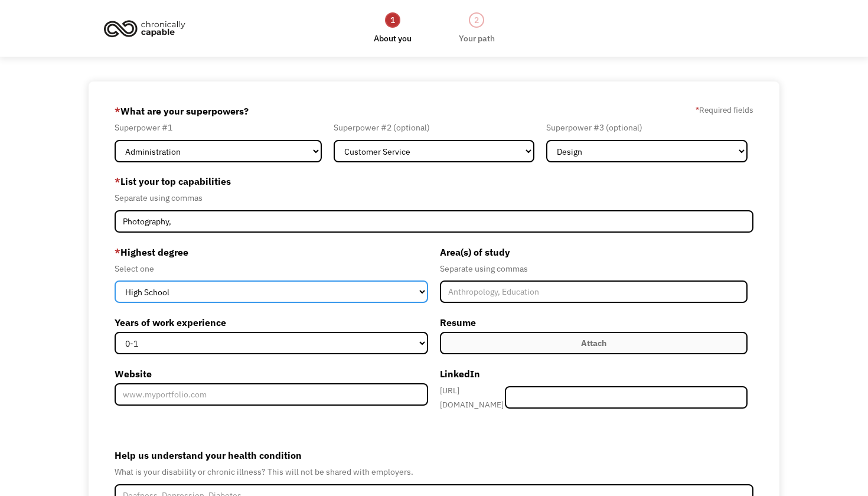 The width and height of the screenshot is (868, 496). Describe the element at coordinates (646, 128) in the screenshot. I see `div: Superpower #3 (optional)` at that location.